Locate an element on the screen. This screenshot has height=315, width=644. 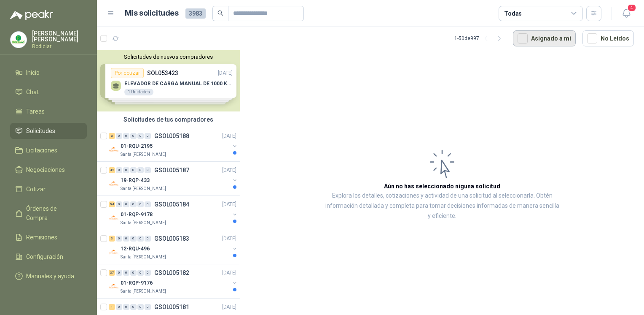
span: Manuales y ayuda is located at coordinates (50, 276).